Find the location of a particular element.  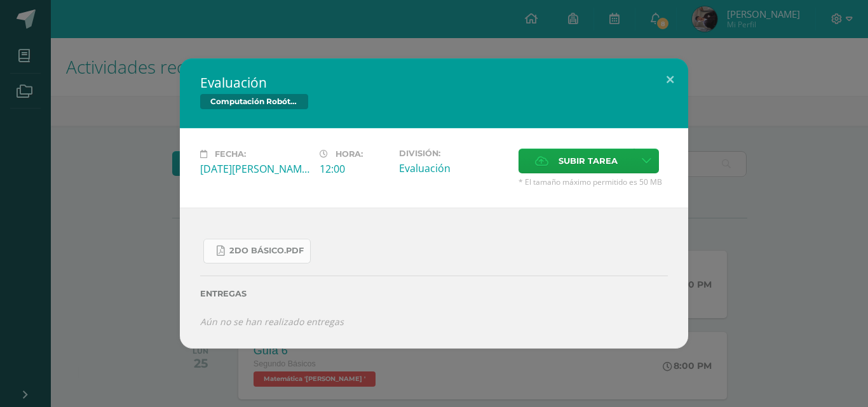

span: Computación Robótica is located at coordinates (255, 101).